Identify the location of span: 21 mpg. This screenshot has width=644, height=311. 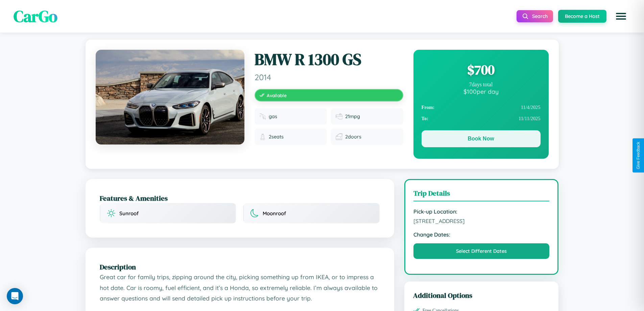
(353, 117).